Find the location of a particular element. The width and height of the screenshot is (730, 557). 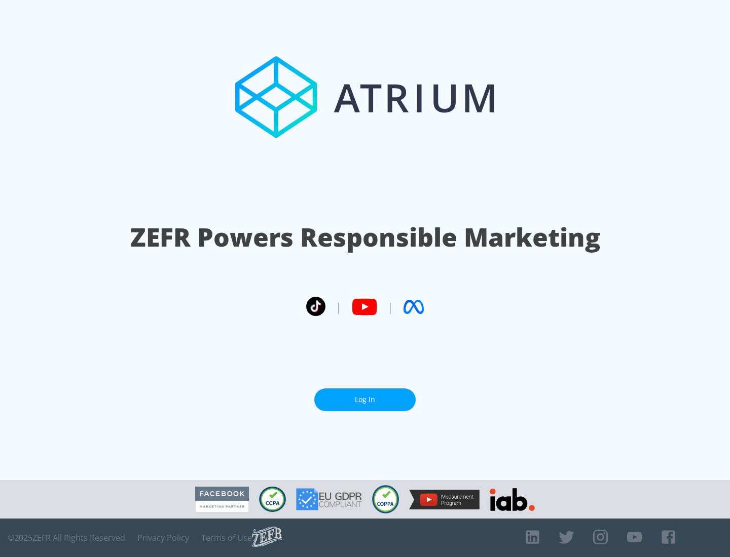

a: Terms of Use is located at coordinates (226, 538).